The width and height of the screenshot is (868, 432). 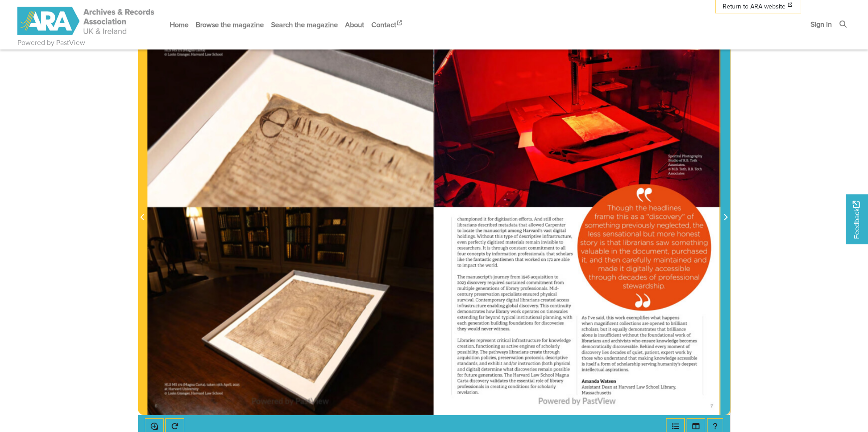 What do you see at coordinates (87, 21) in the screenshot?
I see `img: ARA - ARC Magazine | Powered by PastView` at bounding box center [87, 21].